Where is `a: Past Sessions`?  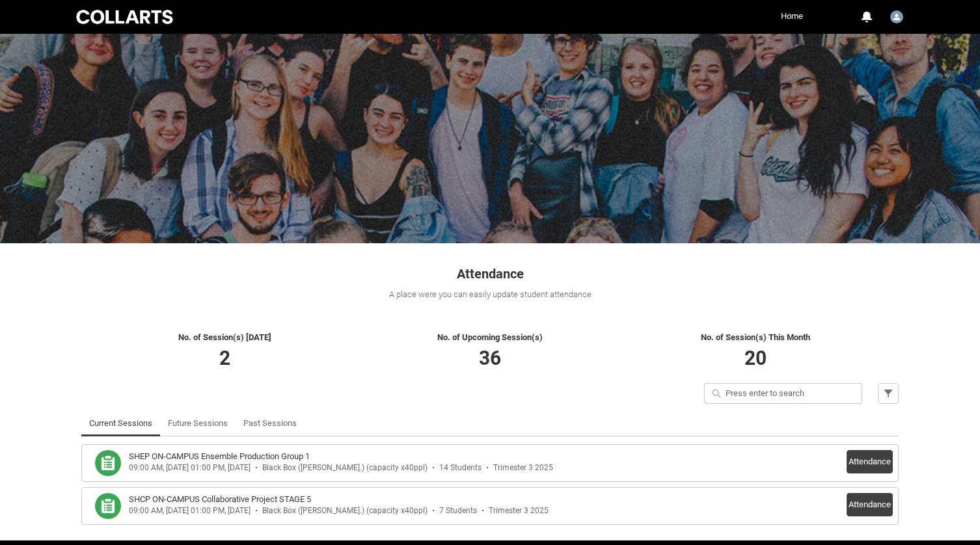 a: Past Sessions is located at coordinates (270, 423).